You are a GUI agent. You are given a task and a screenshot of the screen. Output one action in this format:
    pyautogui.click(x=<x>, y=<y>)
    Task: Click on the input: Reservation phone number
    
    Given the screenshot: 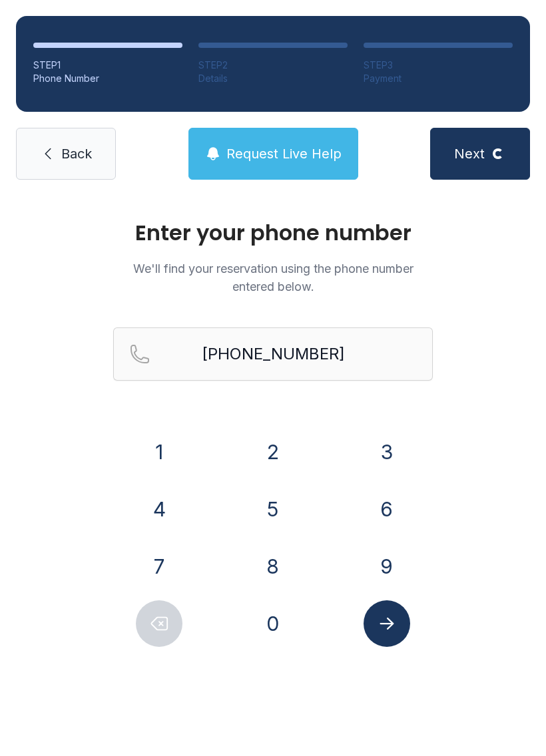 What is the action you would take?
    pyautogui.click(x=273, y=354)
    